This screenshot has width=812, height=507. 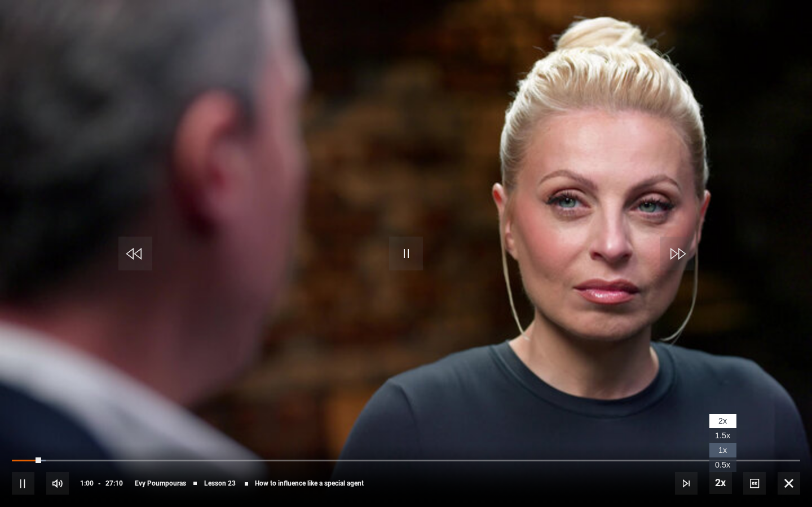 I want to click on button: Pause, so click(x=23, y=484).